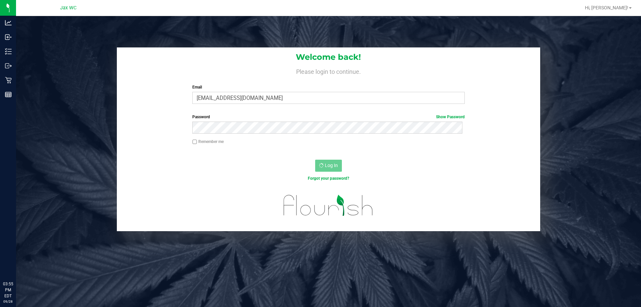  Describe the element at coordinates (8, 51) in the screenshot. I see `inline-svg: Inventory` at that location.